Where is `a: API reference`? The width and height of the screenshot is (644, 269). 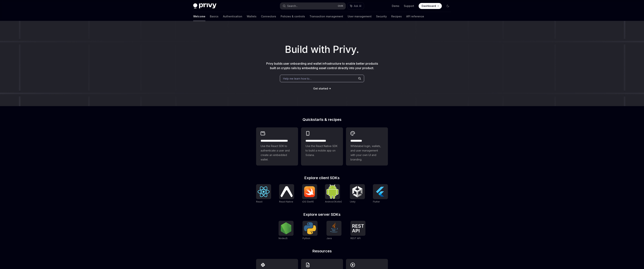 a: API reference is located at coordinates (415, 16).